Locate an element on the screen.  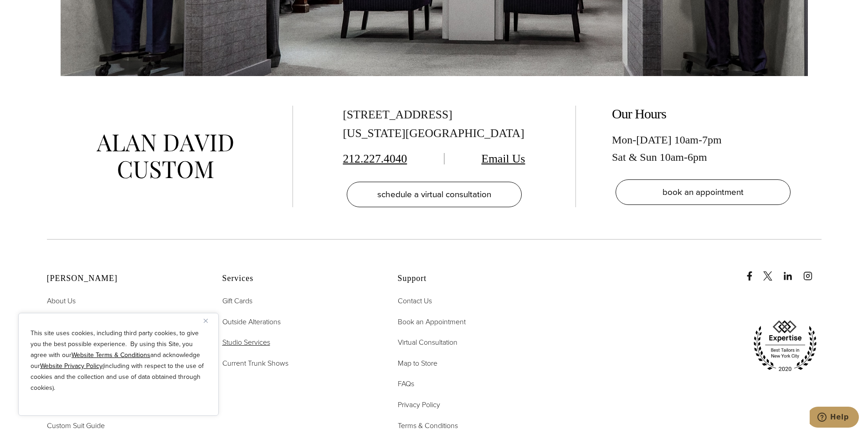
nav: Services Footer Nav is located at coordinates (299, 332).